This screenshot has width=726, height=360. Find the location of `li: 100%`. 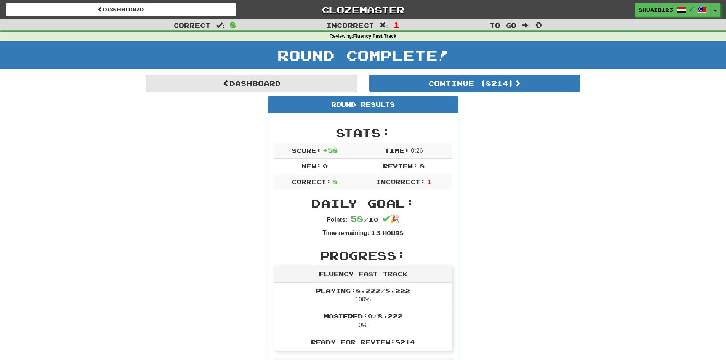

li: 100% is located at coordinates (363, 296).